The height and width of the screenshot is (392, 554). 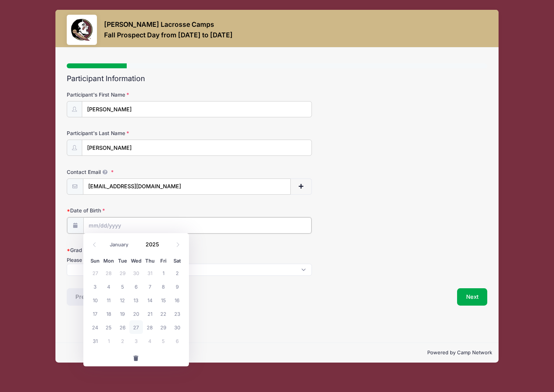 What do you see at coordinates (136, 272) in the screenshot?
I see `span: July 30, 2025` at bounding box center [136, 272].